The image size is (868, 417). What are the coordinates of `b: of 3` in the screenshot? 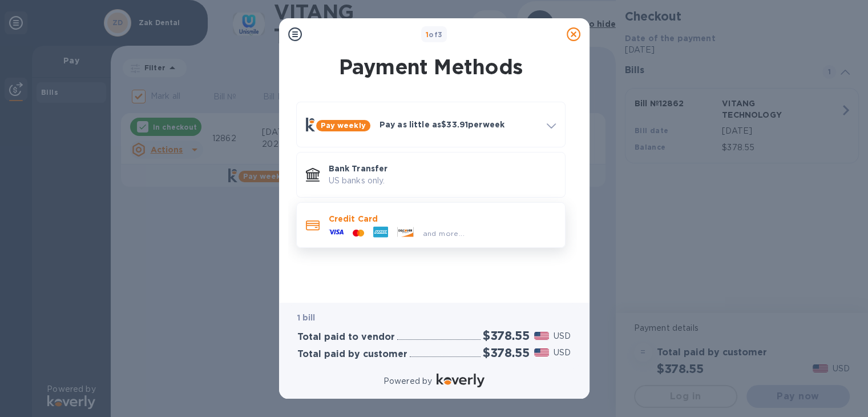 It's located at (434, 34).